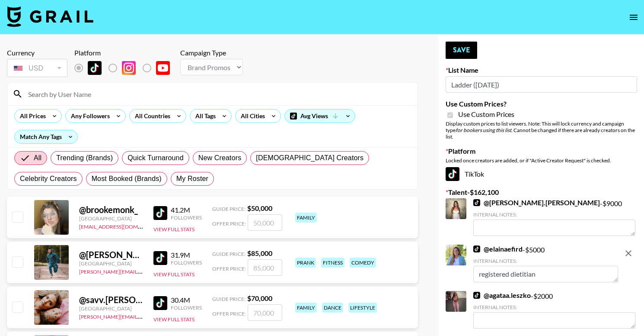 The image size is (644, 336). I want to click on div: 31.9M, so click(186, 255).